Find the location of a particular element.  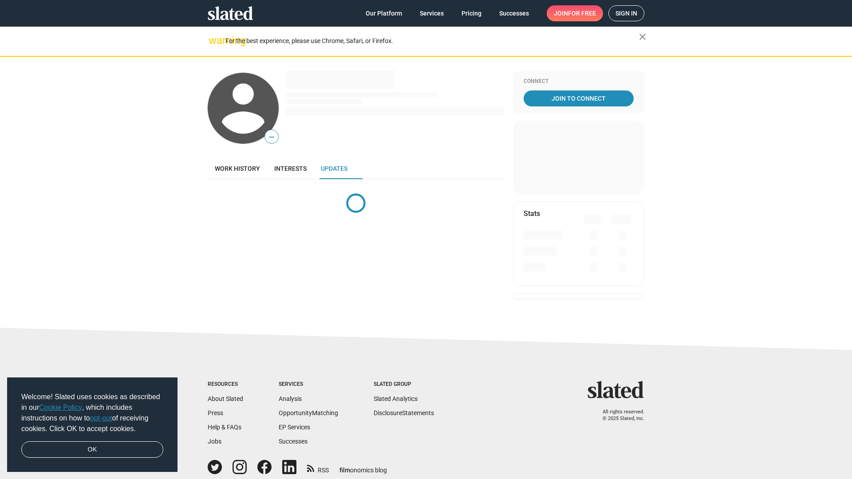

a: Sign in is located at coordinates (626, 13).